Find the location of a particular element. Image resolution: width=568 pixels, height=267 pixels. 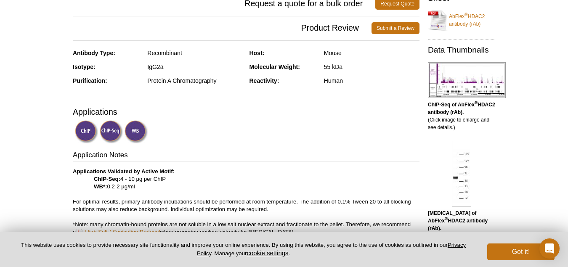

strong: Host: is located at coordinates (257, 53).